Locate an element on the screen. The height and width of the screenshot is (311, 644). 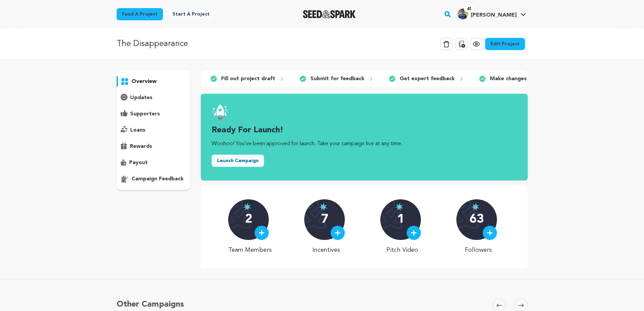
h5: Other Campaigns is located at coordinates (150, 304).